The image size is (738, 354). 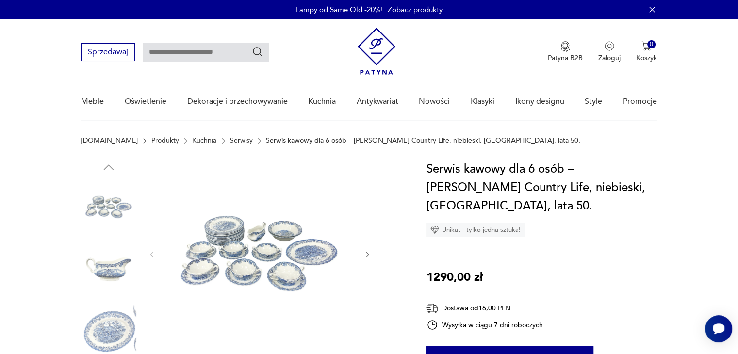 What do you see at coordinates (651, 44) in the screenshot?
I see `div: 0` at bounding box center [651, 44].